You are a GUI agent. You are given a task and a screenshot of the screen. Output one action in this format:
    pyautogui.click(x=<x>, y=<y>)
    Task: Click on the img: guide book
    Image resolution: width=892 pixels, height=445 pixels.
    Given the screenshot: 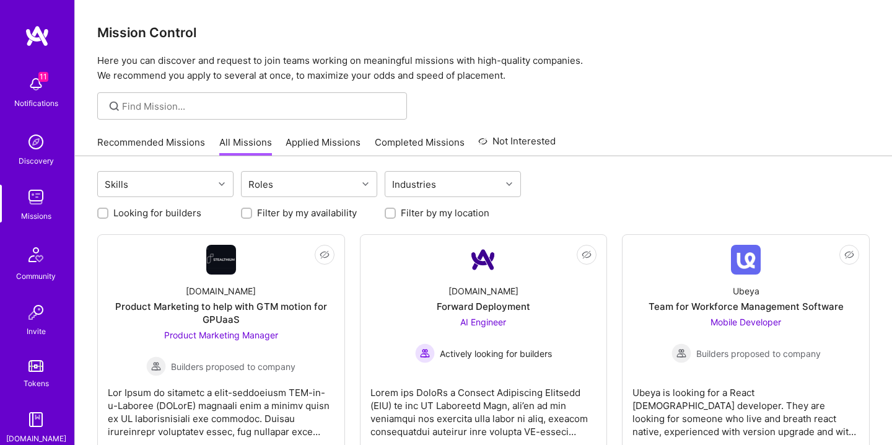 What is the action you would take?
    pyautogui.click(x=36, y=419)
    